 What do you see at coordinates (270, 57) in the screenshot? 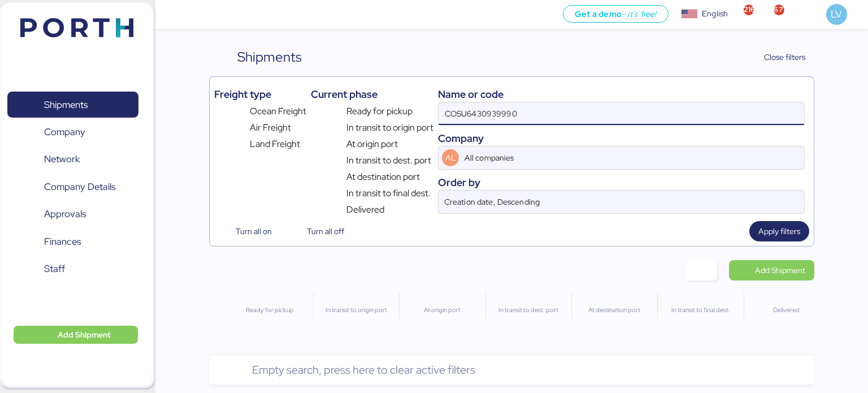
I see `div: Shipments` at bounding box center [270, 57].